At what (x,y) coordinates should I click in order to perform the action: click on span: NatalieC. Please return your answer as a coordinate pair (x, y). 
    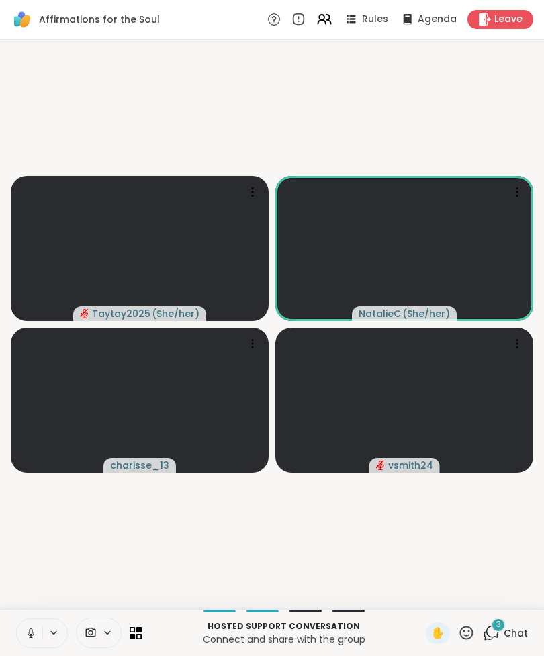
    Looking at the image, I should click on (379, 314).